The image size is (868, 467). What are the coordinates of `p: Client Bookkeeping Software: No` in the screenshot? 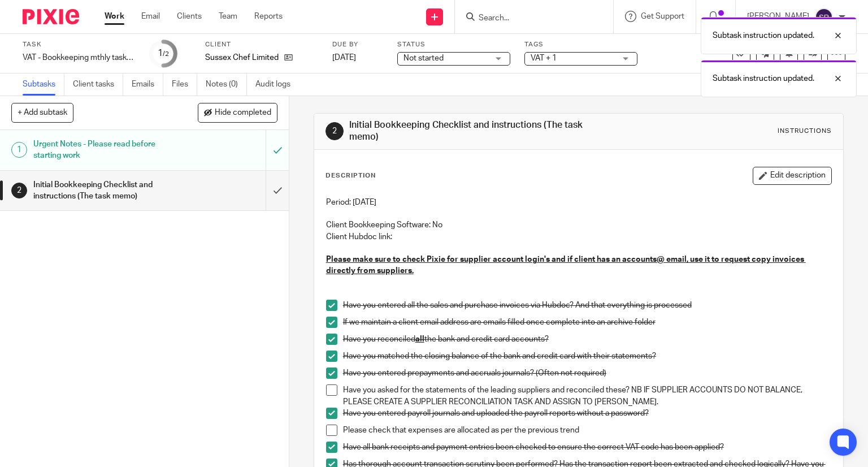 It's located at (579, 225).